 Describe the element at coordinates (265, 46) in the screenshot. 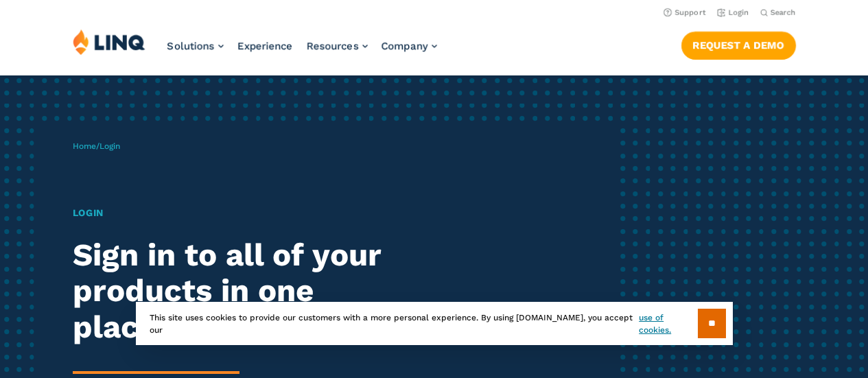

I see `span: Experience` at that location.